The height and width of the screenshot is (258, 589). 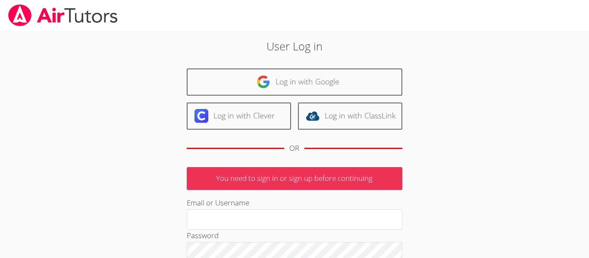 What do you see at coordinates (350, 116) in the screenshot?
I see `a: Log in with ClassLink` at bounding box center [350, 116].